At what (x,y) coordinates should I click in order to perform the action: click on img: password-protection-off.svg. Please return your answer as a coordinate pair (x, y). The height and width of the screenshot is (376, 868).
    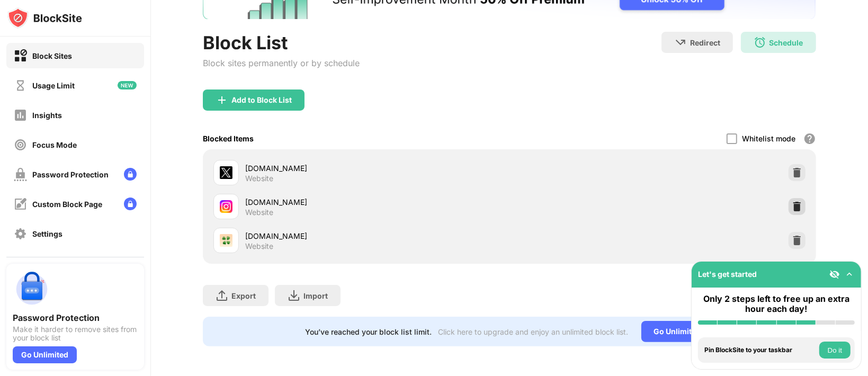
    Looking at the image, I should click on (20, 174).